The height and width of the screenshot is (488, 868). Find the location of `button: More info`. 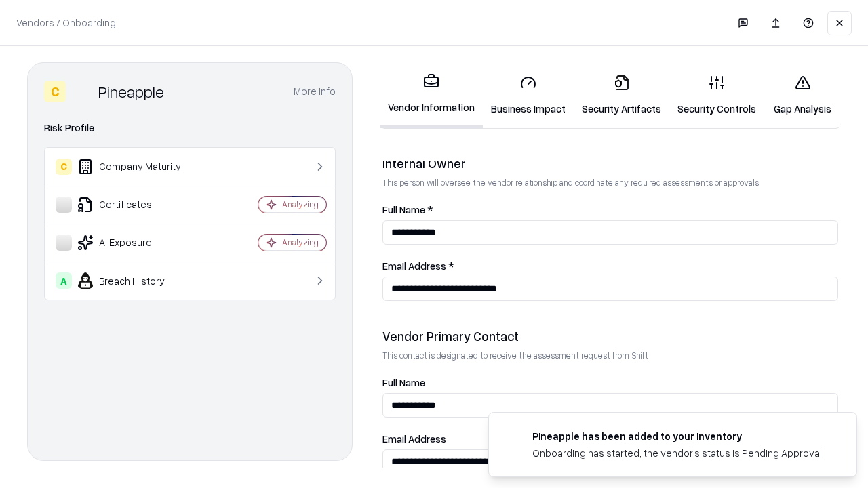

button: More info is located at coordinates (315, 91).